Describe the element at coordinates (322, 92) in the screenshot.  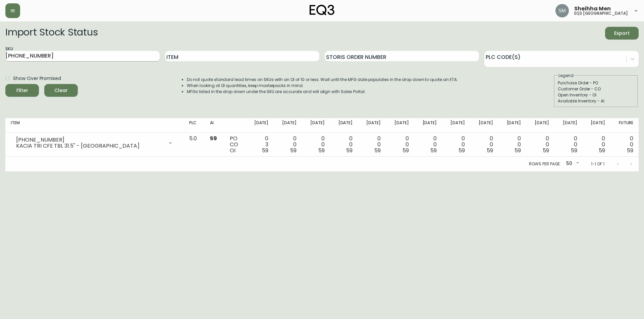
I see `li: MFGs listed in the drop down under the SKU are accurate and will align with Sales Portal.` at that location.